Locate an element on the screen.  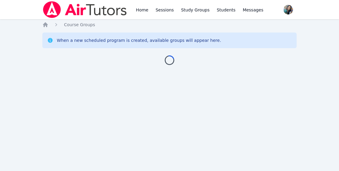
nav: Breadcrumb is located at coordinates (170, 25).